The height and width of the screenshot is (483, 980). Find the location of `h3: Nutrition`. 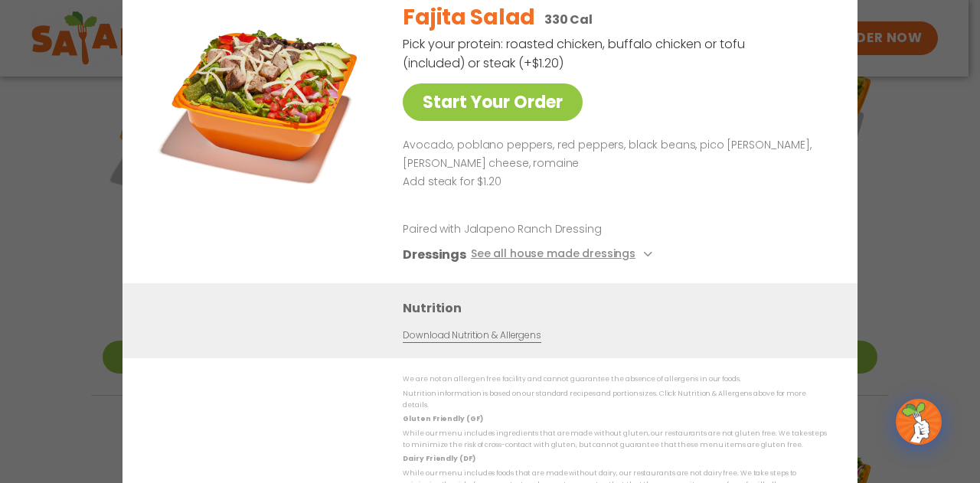

h3: Nutrition is located at coordinates (619, 308).